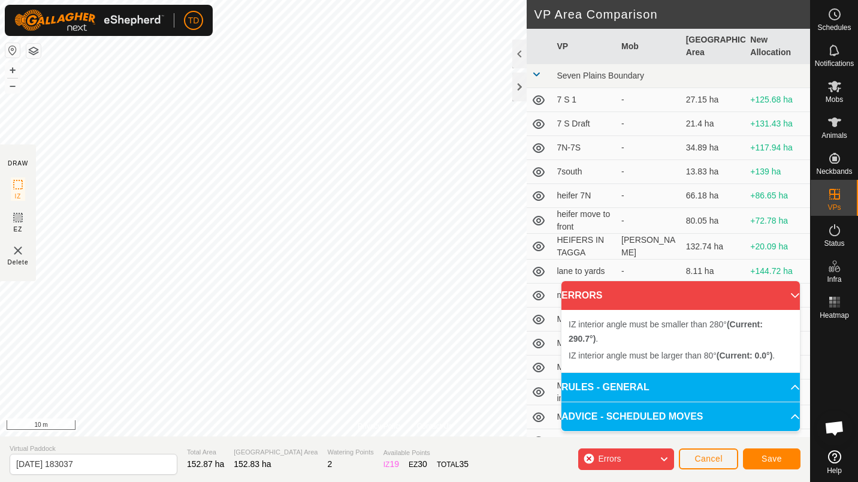  I want to click on span: Total Area, so click(205, 452).